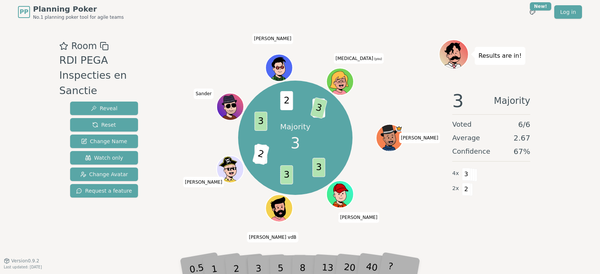  What do you see at coordinates (471, 151) in the screenshot?
I see `span: Confidence` at bounding box center [471, 151].